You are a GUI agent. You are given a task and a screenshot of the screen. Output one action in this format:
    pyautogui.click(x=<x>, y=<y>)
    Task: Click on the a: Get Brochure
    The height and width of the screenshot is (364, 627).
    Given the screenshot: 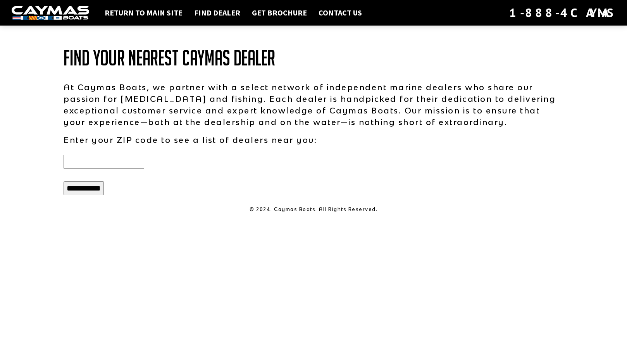 What is the action you would take?
    pyautogui.click(x=279, y=13)
    